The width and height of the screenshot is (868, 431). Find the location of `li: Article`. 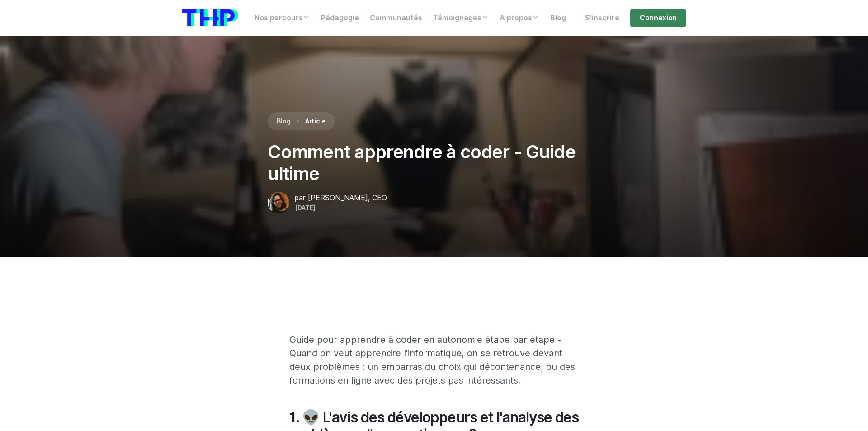

li: Article is located at coordinates (309, 121).